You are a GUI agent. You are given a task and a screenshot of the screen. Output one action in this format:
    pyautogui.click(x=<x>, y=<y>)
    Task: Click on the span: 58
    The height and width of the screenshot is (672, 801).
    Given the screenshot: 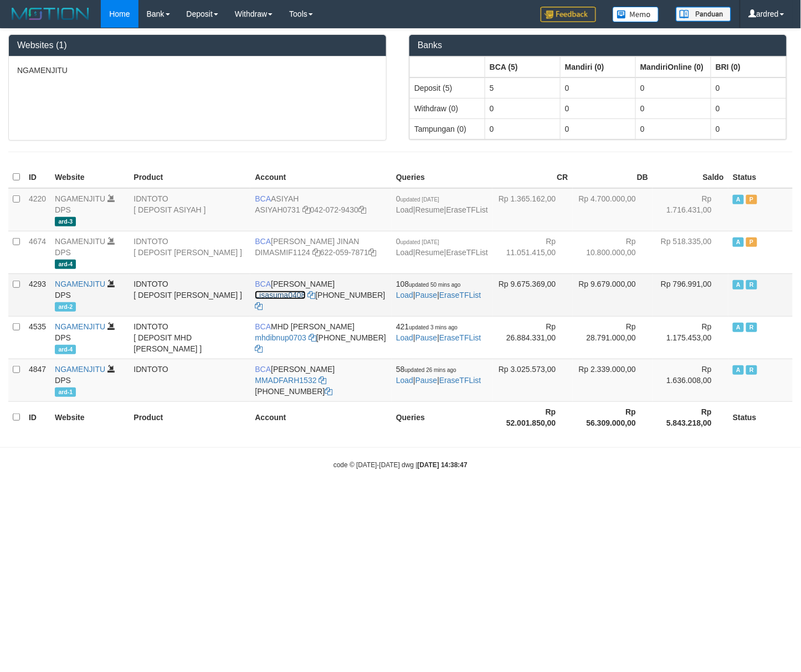 What is the action you would take?
    pyautogui.click(x=426, y=369)
    